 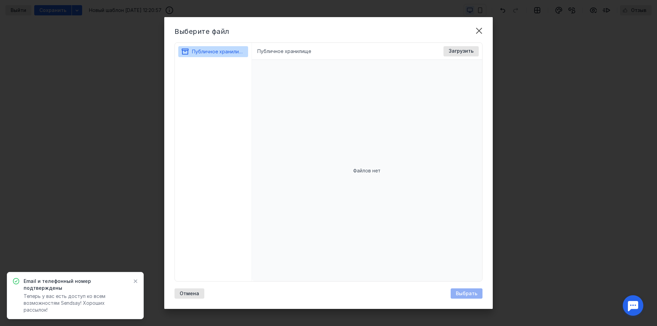 I want to click on span: Файлов нет, so click(x=367, y=171).